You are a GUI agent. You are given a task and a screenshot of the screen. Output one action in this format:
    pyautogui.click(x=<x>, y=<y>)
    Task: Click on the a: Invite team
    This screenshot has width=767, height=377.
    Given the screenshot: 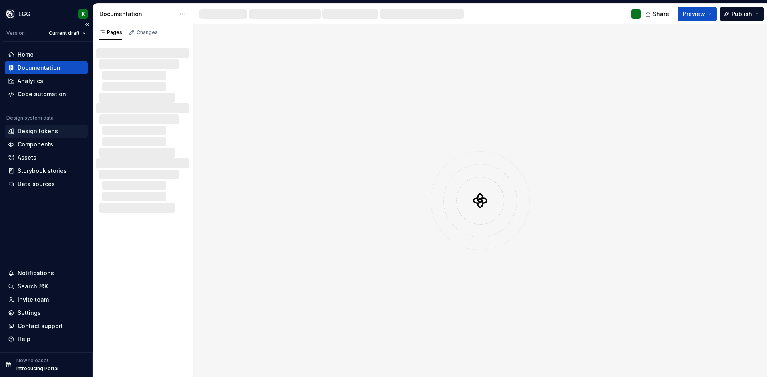 What is the action you would take?
    pyautogui.click(x=46, y=300)
    